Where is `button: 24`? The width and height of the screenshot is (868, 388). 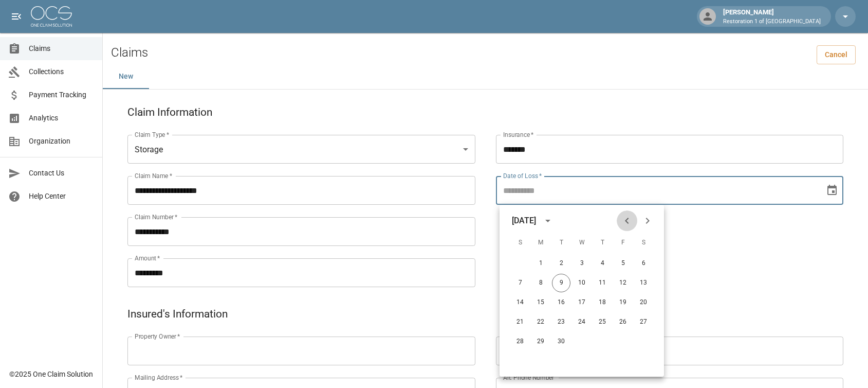 button: 24 is located at coordinates (582, 322).